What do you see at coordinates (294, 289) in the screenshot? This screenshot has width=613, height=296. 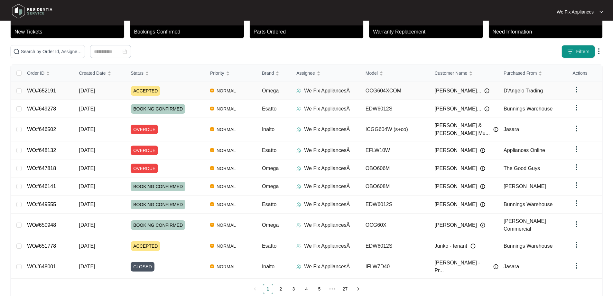 I see `li: 3` at bounding box center [294, 289].